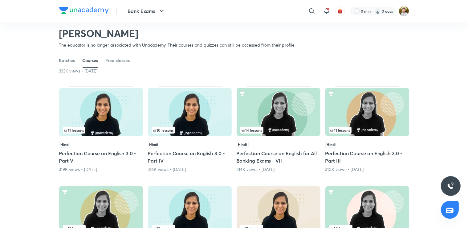 Image resolution: width=468 pixels, height=228 pixels. Describe the element at coordinates (252, 130) in the screenshot. I see `span: 14 lessons` at that location.